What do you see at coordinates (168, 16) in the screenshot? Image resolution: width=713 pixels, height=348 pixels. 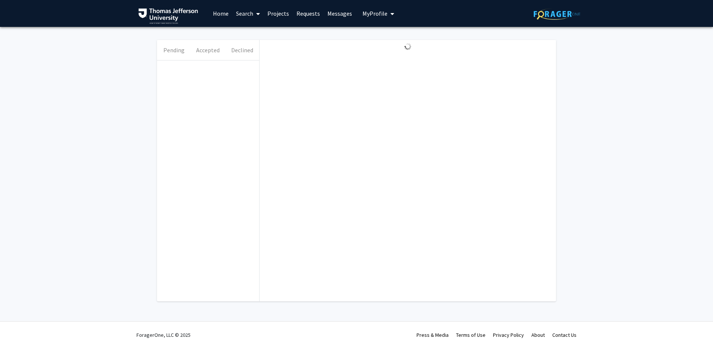 I see `img: Thomas Jefferson University Logo` at bounding box center [168, 16].